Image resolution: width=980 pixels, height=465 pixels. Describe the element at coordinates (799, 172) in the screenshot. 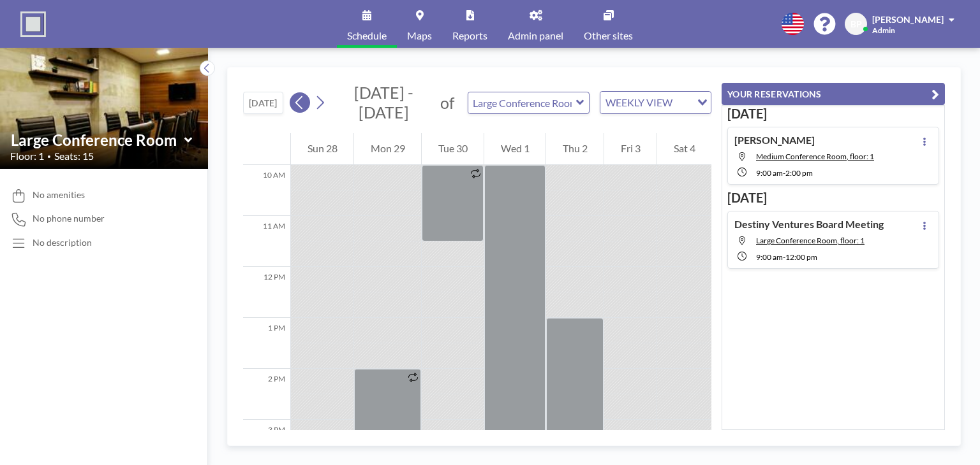

I see `span: 2:00 PM` at that location.